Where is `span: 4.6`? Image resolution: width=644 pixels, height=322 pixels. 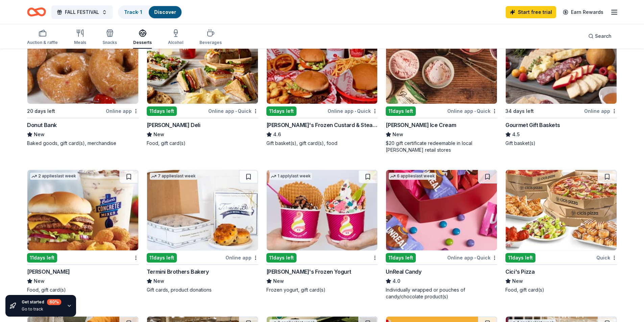 span: 4.6 is located at coordinates (277, 135).